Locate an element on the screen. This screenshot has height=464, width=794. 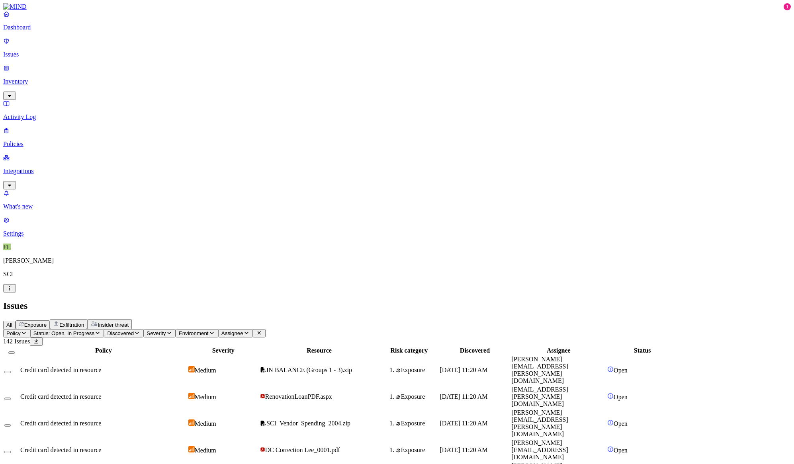
div: Risk category is located at coordinates (409, 351).